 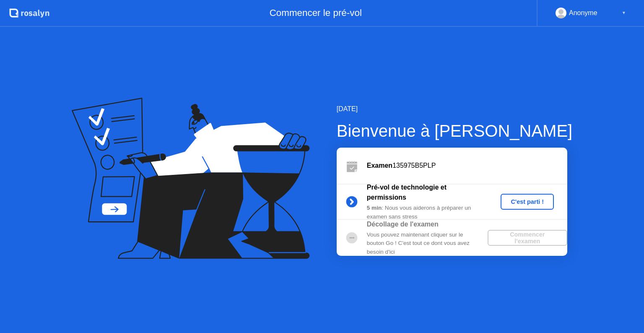 I want to click on button: C'est parti !, so click(x=527, y=202).